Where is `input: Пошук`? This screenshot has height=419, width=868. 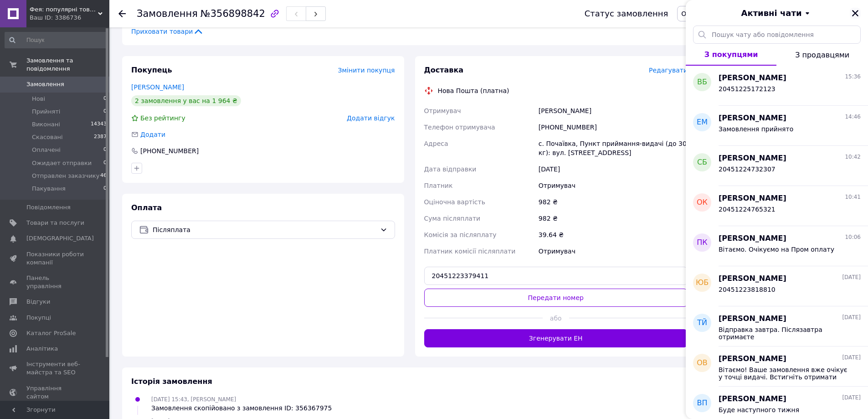
input: Пошук is located at coordinates (56, 40).